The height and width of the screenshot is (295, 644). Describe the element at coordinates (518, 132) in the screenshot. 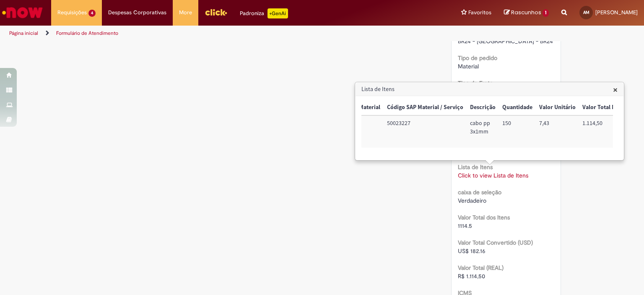

I see `td: Quantidade: 150` at that location.